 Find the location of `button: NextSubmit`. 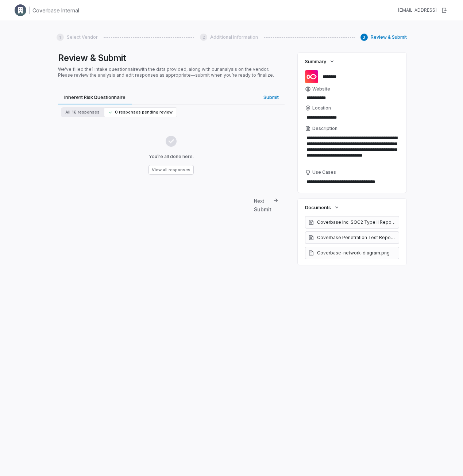

button: NextSubmit is located at coordinates (228, 205).